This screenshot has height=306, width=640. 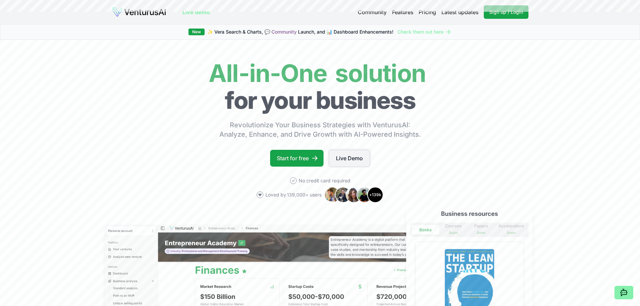 I want to click on a: Sign up / Login, so click(x=506, y=12).